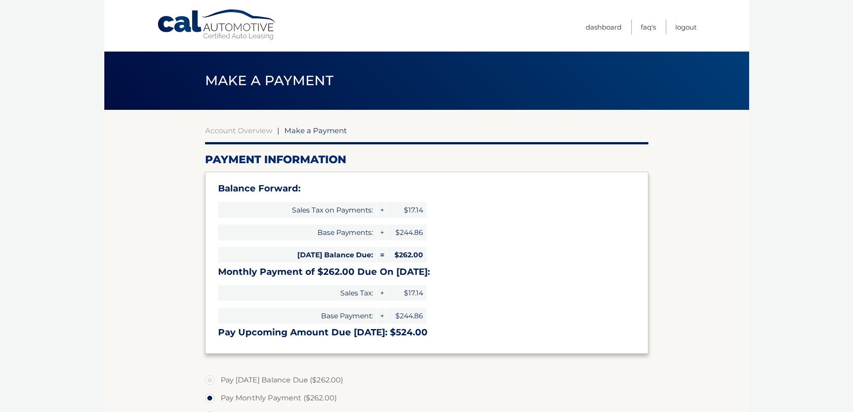 The width and height of the screenshot is (853, 412). Describe the element at coordinates (239, 130) in the screenshot. I see `a: Account Overview` at that location.